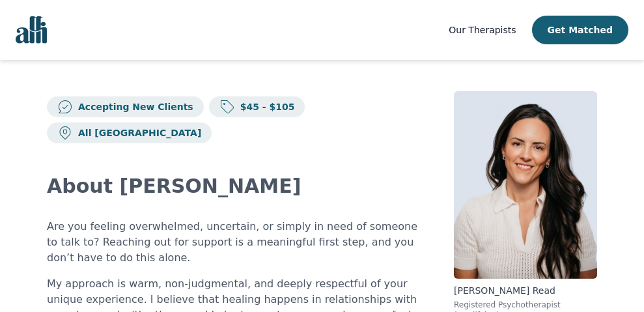  What do you see at coordinates (133, 107) in the screenshot?
I see `p: Accepting New Clients` at bounding box center [133, 107].